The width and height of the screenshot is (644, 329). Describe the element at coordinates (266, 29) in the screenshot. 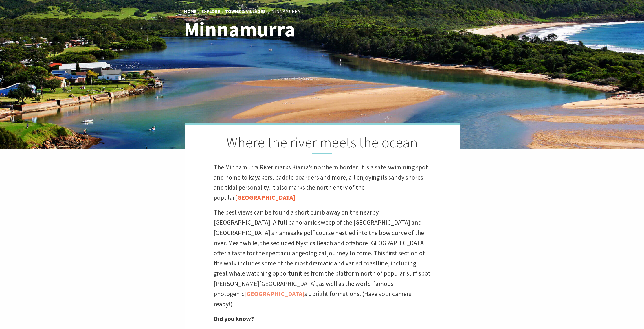

I see `h1: Minnamurra` at that location.